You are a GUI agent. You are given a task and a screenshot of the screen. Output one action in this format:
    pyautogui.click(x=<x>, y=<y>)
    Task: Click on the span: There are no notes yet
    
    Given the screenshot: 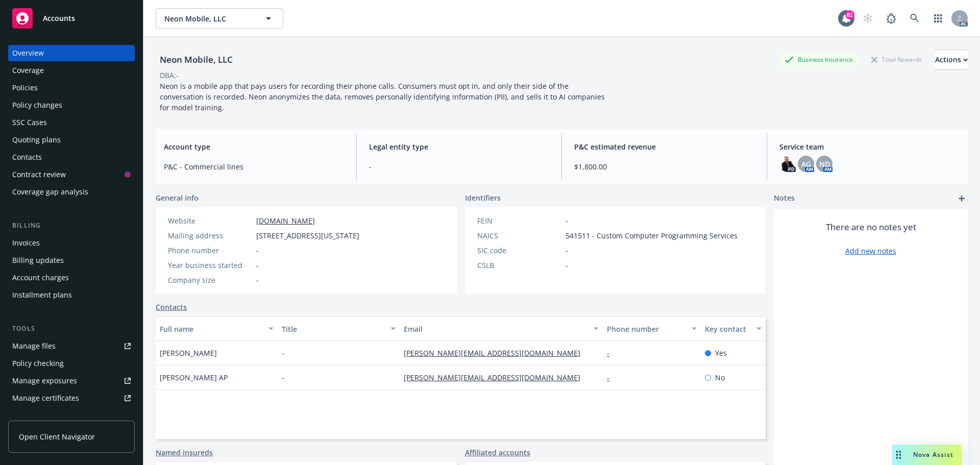 What is the action you would take?
    pyautogui.click(x=871, y=227)
    